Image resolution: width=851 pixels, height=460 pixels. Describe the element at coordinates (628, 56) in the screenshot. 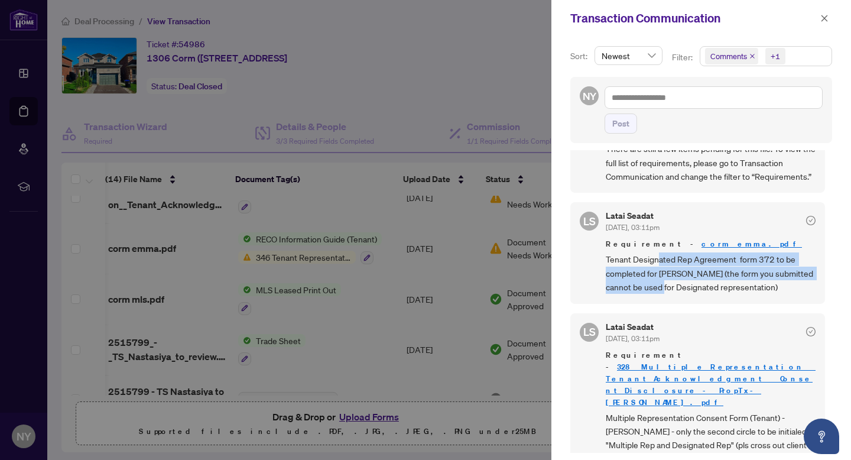

I see `span: Newest` at that location.